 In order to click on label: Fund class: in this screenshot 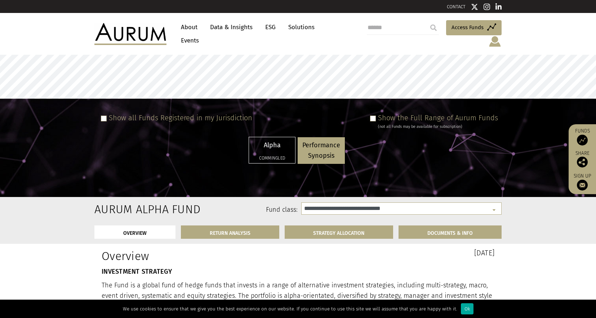, I will do `click(231, 210)`.